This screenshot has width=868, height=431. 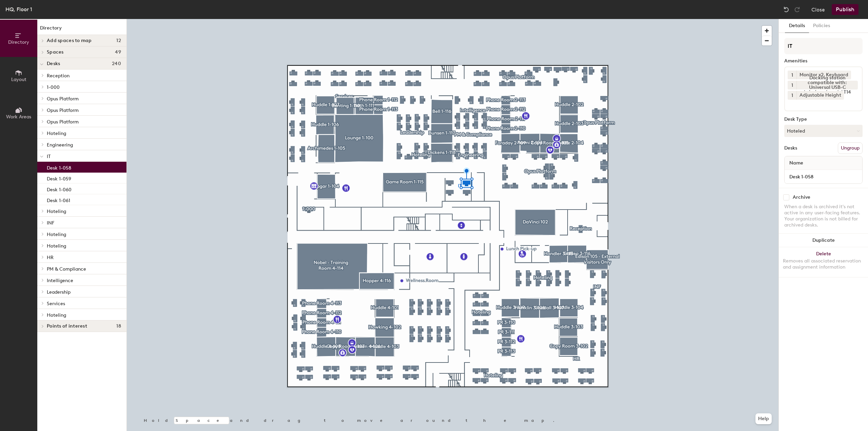 I want to click on span: 240, so click(x=117, y=63).